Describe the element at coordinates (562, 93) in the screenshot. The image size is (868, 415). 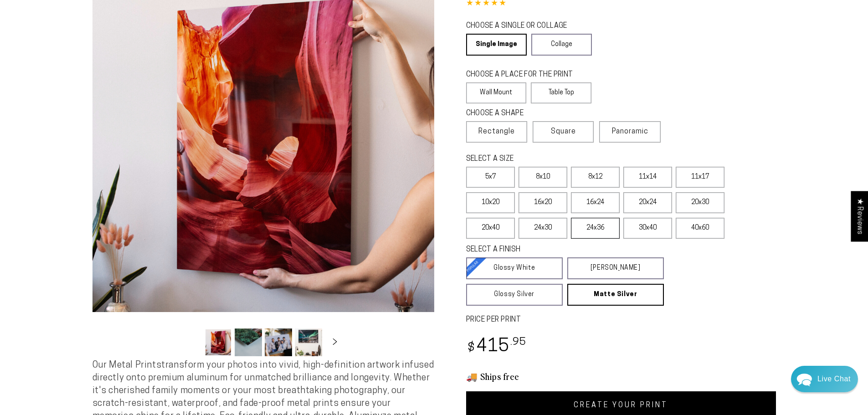
I see `label: Table Top` at that location.